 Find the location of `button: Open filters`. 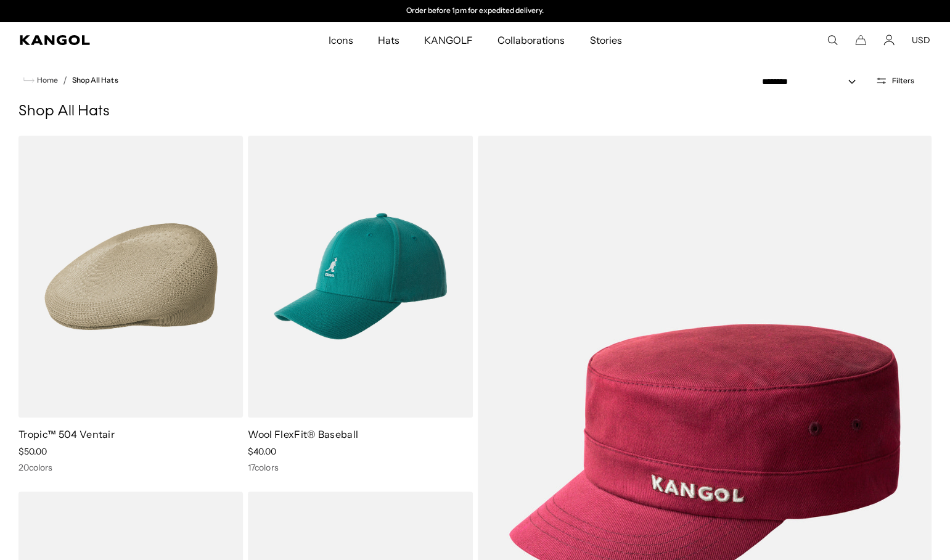

button: Open filters is located at coordinates (895, 81).